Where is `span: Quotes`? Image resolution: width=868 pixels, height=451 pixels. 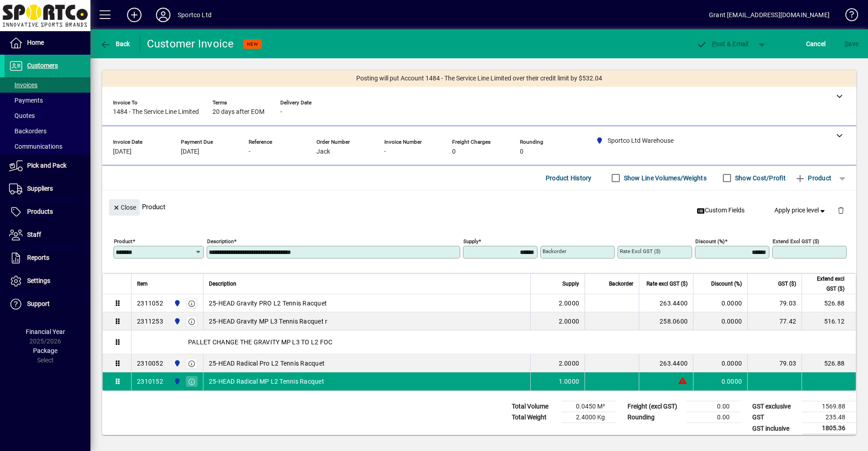 span: Quotes is located at coordinates (22, 115).